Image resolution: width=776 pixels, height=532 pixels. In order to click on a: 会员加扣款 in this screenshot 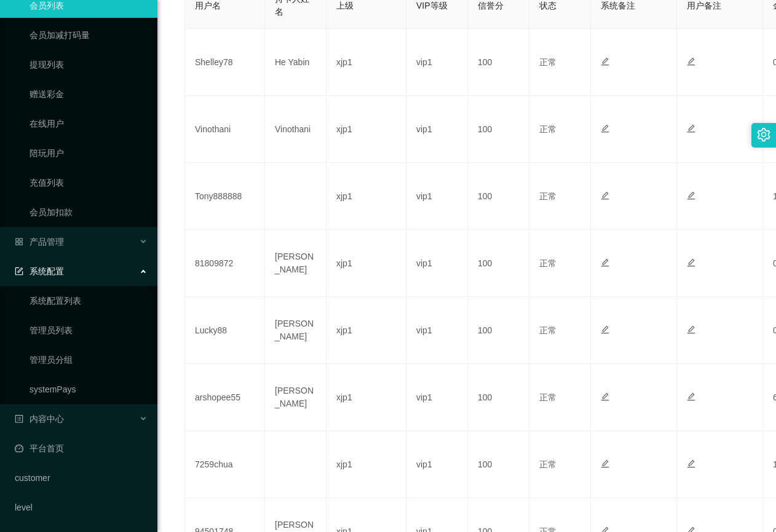, I will do `click(88, 212)`.